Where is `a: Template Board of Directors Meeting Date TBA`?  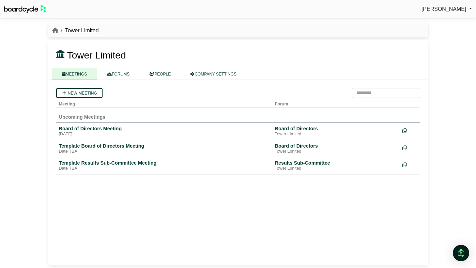 a: Template Board of Directors Meeting Date TBA is located at coordinates (164, 149).